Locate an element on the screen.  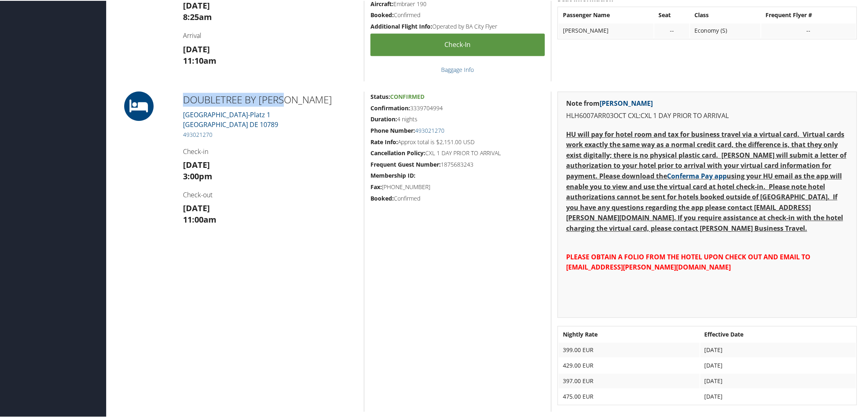
h5: 3339704994 is located at coordinates (457, 107).